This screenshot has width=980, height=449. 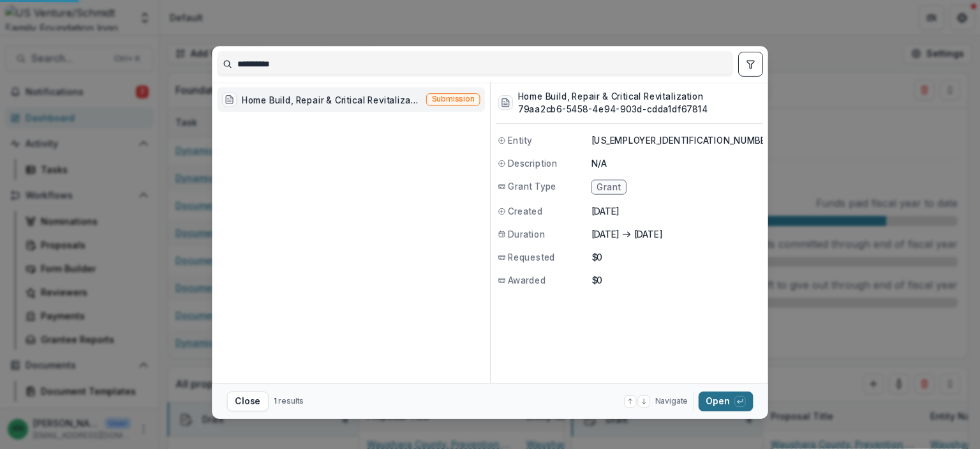 I want to click on button: toggle filters, so click(x=750, y=64).